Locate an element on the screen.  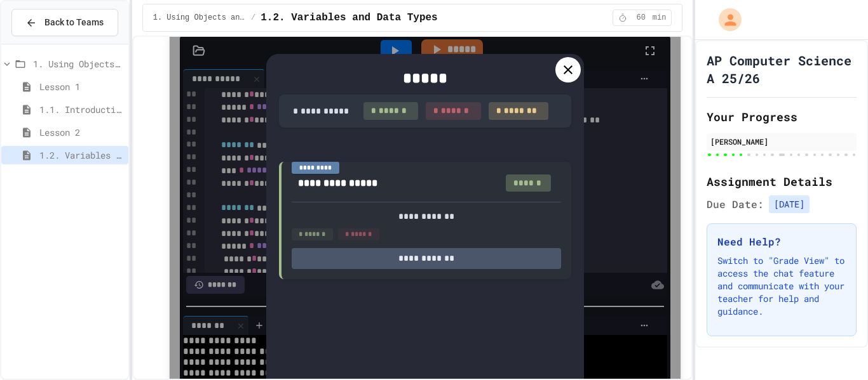
h1: AP Computer Science A 25/26 is located at coordinates (781, 69).